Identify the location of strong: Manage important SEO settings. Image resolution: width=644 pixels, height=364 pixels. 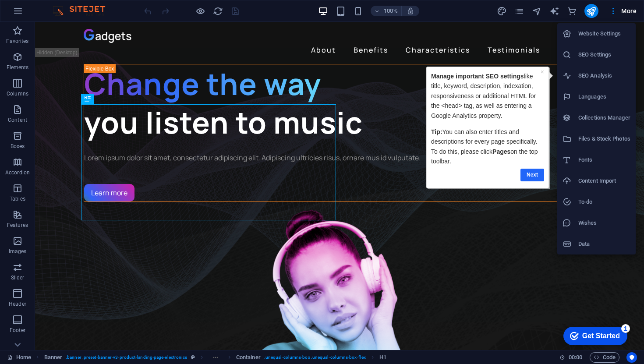
(53, 9).